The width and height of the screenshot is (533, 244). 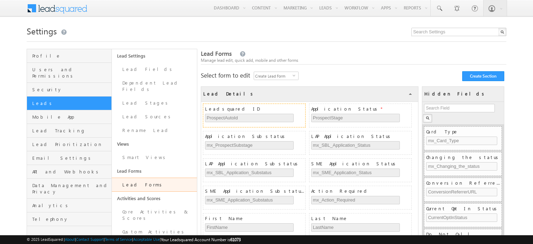 I want to click on a: Terms of Service, so click(x=118, y=239).